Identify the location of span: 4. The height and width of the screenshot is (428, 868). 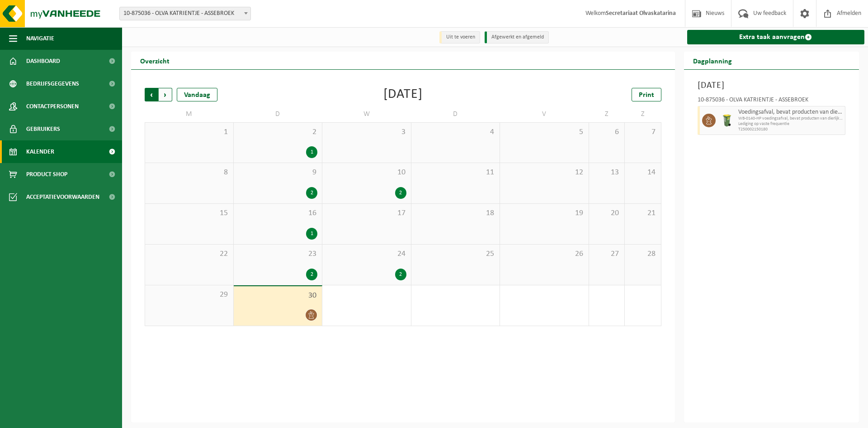
(456, 132).